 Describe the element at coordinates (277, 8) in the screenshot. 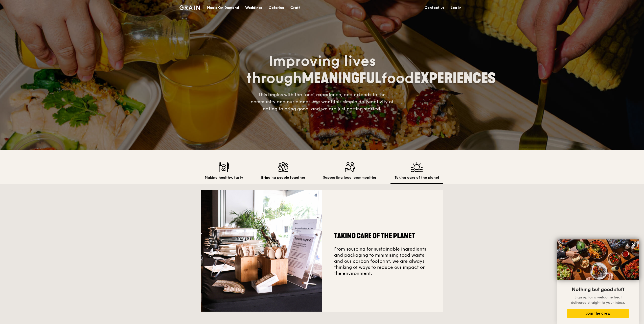

I see `div: Catering` at that location.